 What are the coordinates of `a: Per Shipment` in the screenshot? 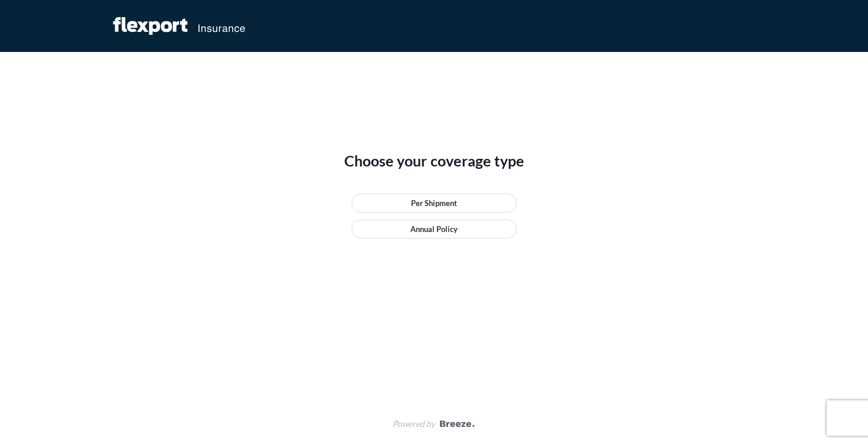 It's located at (434, 203).